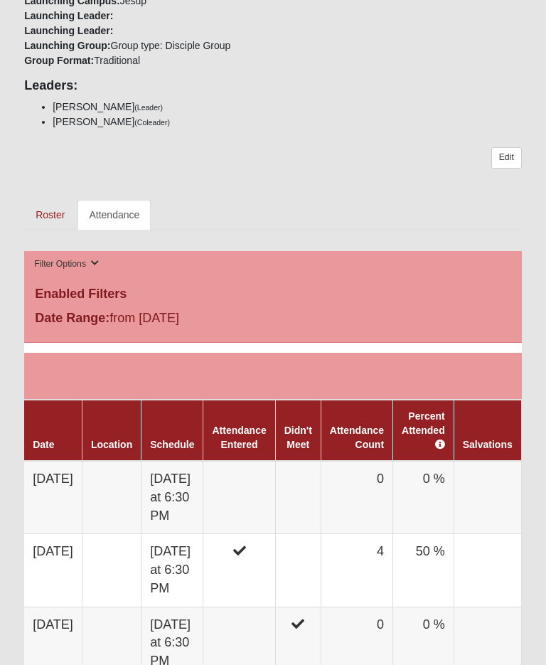  Describe the element at coordinates (356, 497) in the screenshot. I see `td: 0` at that location.